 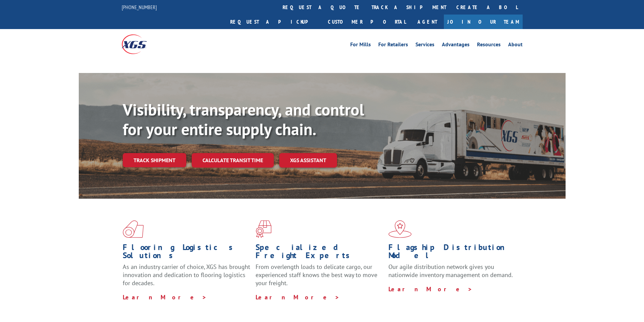 What do you see at coordinates (319, 253) in the screenshot?
I see `h1: Specialized Freight Experts` at bounding box center [319, 253].